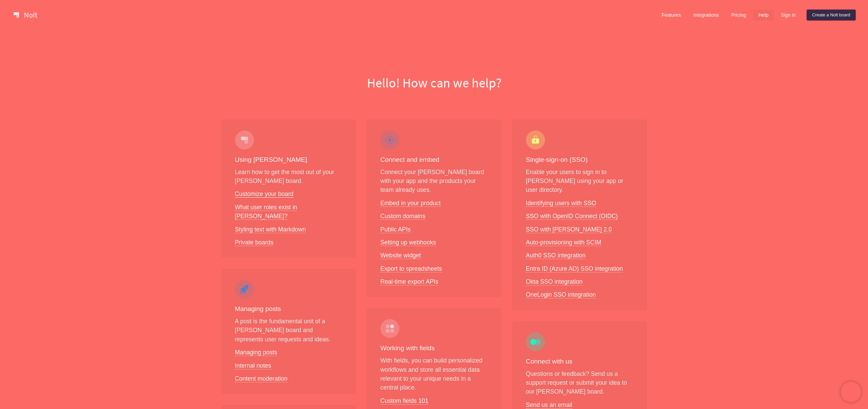  I want to click on a: Private boards, so click(254, 242).